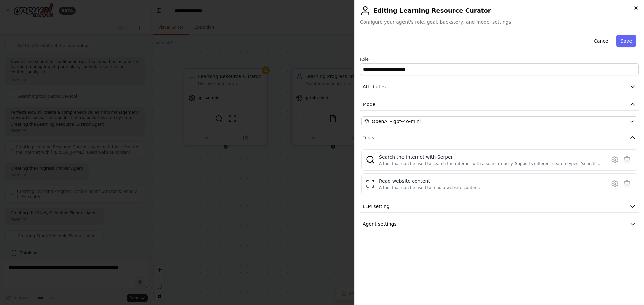  What do you see at coordinates (430, 188) in the screenshot?
I see `div: A tool that can be used to read a website content.` at bounding box center [430, 188].